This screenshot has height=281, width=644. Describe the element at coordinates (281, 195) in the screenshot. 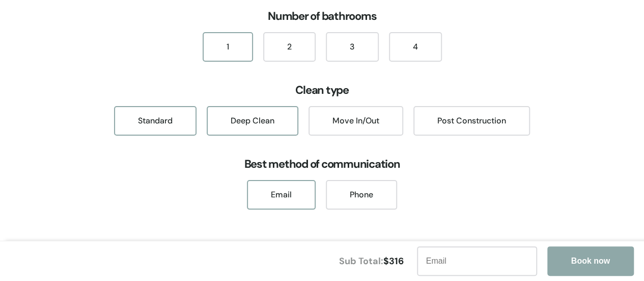

I see `div: Email` at that location.